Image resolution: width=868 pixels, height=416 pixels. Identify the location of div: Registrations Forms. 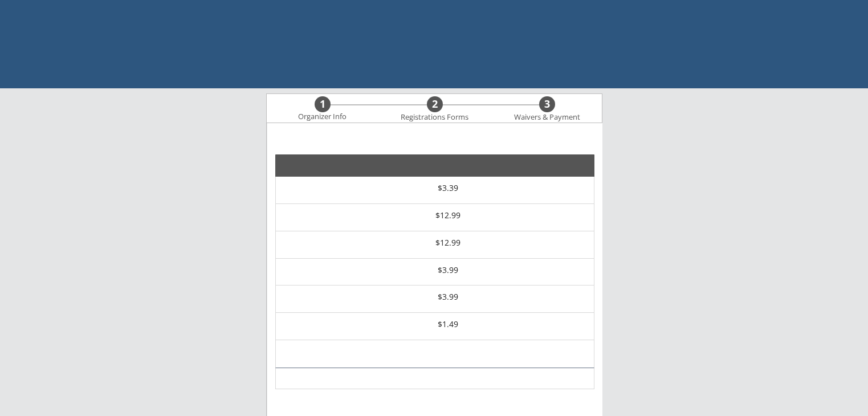
(435, 118).